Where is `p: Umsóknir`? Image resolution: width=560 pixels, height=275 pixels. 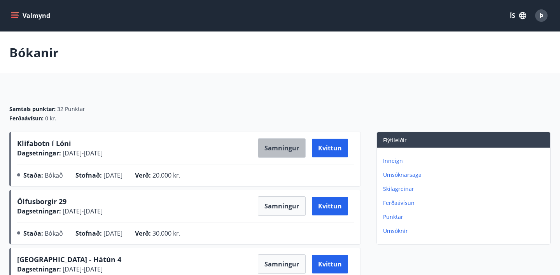 p: Umsóknir is located at coordinates (466, 231).